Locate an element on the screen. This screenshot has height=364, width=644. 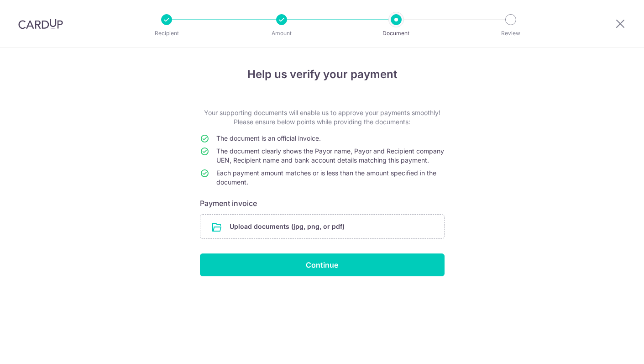
h4: Help us verify your payment is located at coordinates (322, 74).